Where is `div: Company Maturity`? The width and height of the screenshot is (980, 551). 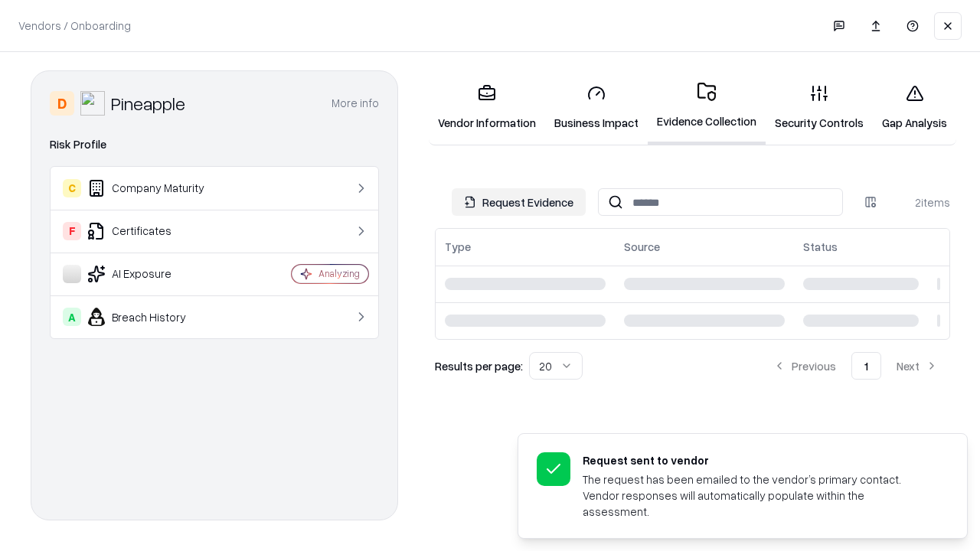 div: Company Maturity is located at coordinates (154, 188).